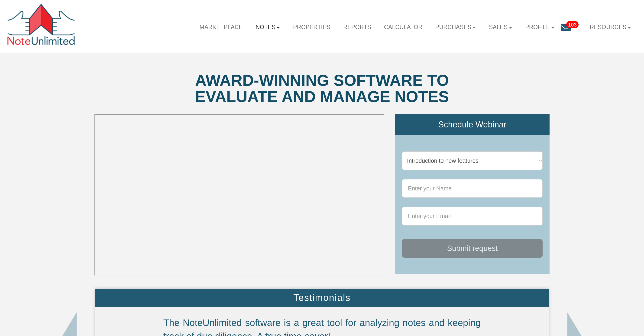 This screenshot has width=644, height=336. Describe the element at coordinates (472, 248) in the screenshot. I see `button: Submit request` at that location.